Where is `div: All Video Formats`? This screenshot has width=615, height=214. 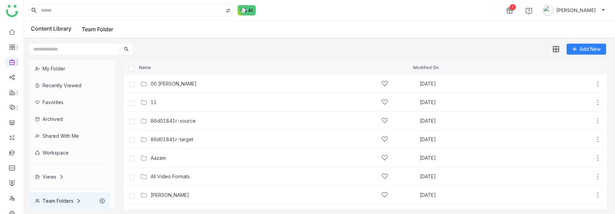 div: All Video Formats is located at coordinates (170, 177).